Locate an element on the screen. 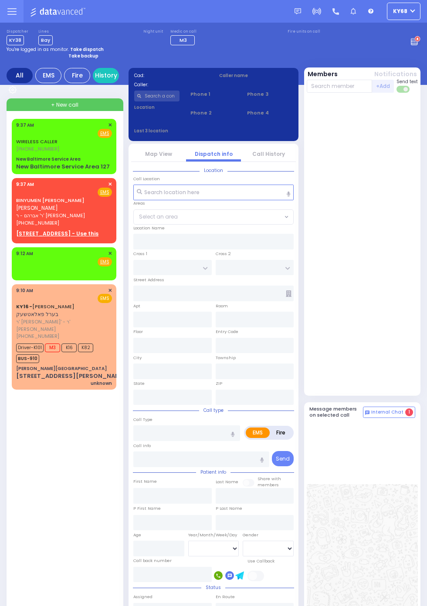  span: KY38 is located at coordinates (15, 40).